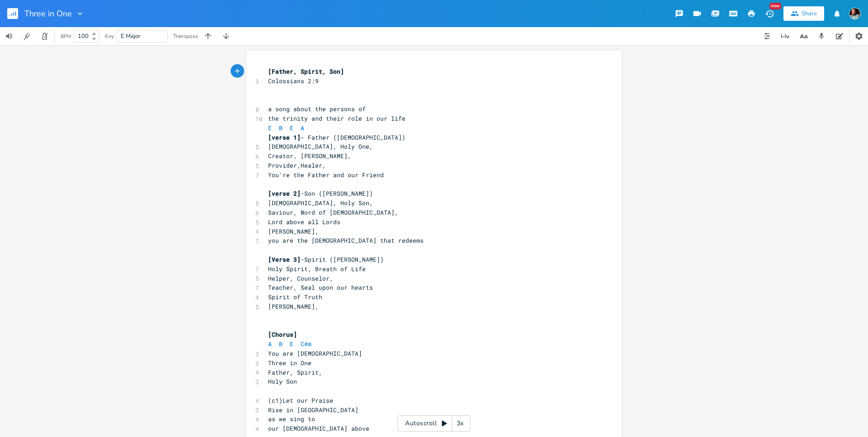  What do you see at coordinates (300, 400) in the screenshot?
I see `span: (c1)Let our Praise` at bounding box center [300, 400].